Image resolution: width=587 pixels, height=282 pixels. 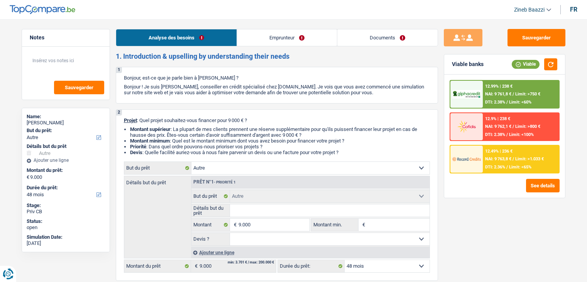 What do you see at coordinates (467, 126) in the screenshot?
I see `img: Cofidis` at bounding box center [467, 126].